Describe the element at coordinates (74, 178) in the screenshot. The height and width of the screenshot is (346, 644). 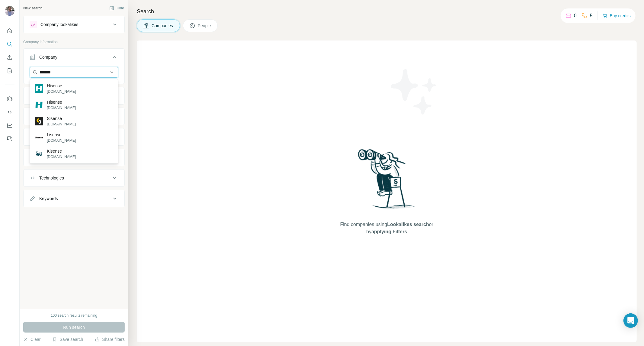
I see `button: Technologies` at that location.